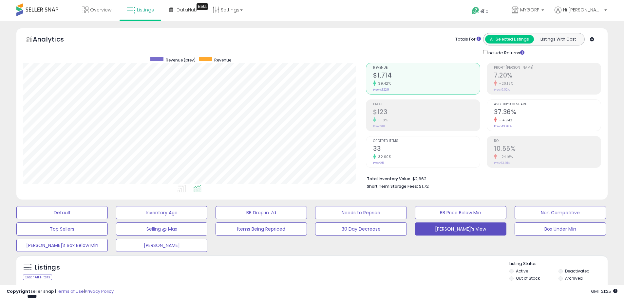 The image size is (624, 298). What do you see at coordinates (426, 149) in the screenshot?
I see `h2: 33` at bounding box center [426, 149].